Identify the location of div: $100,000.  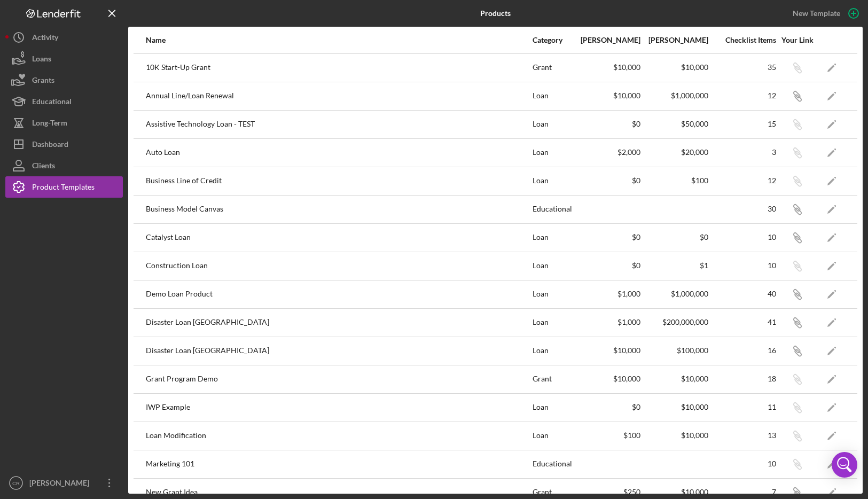
(675, 350).